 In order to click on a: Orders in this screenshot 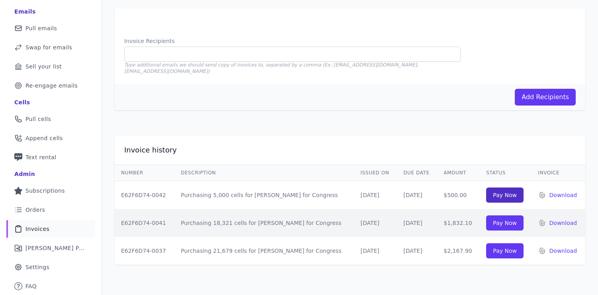, I will do `click(51, 210)`.